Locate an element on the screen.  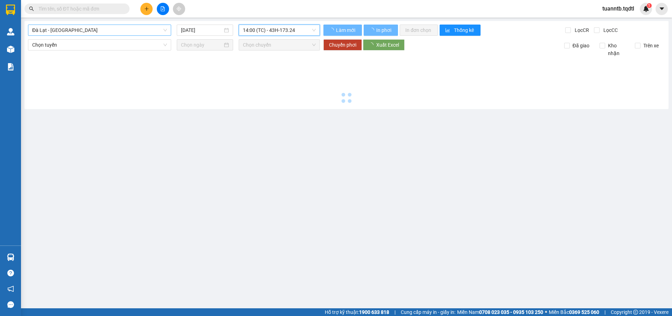
span: plus is located at coordinates (147, 9).